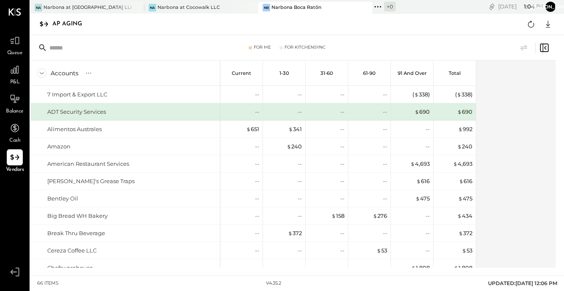  What do you see at coordinates (327, 73) in the screenshot?
I see `p: 31-60` at bounding box center [327, 73].